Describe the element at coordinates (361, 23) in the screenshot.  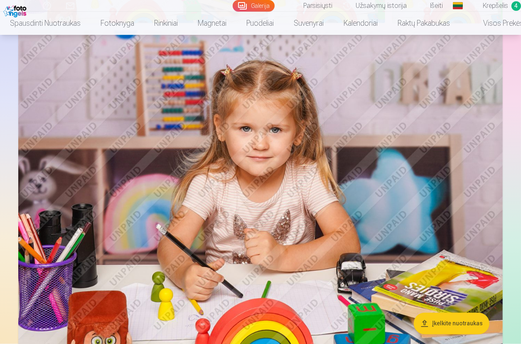
I see `a: Kalendoriai` at that location.